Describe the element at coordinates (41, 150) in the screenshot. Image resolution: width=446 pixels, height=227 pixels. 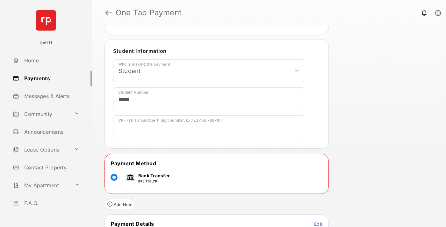
I see `a: Lease Options` at that location.